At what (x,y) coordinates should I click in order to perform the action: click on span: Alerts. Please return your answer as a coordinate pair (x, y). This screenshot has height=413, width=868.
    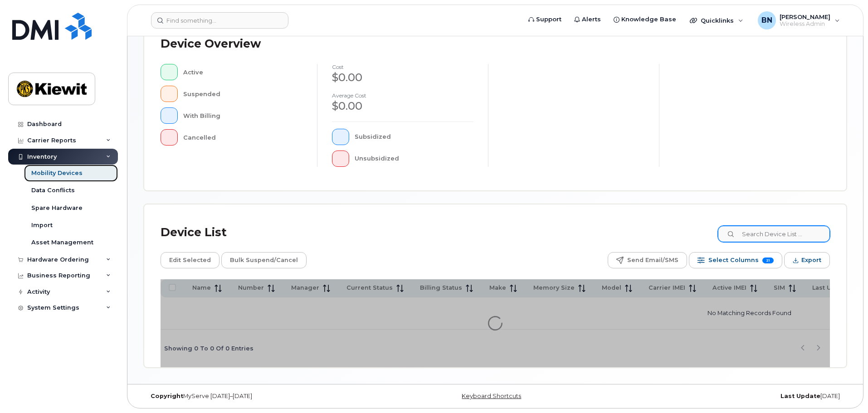
    Looking at the image, I should click on (592, 20).